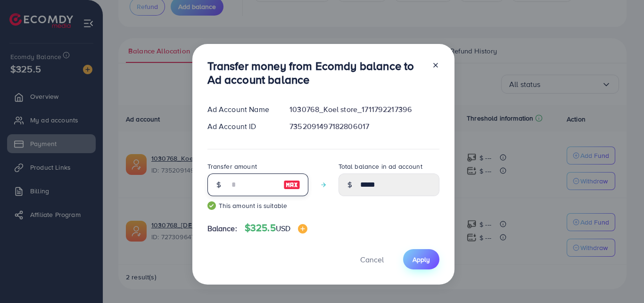  I want to click on label: Total balance in ad account, so click(381, 166).